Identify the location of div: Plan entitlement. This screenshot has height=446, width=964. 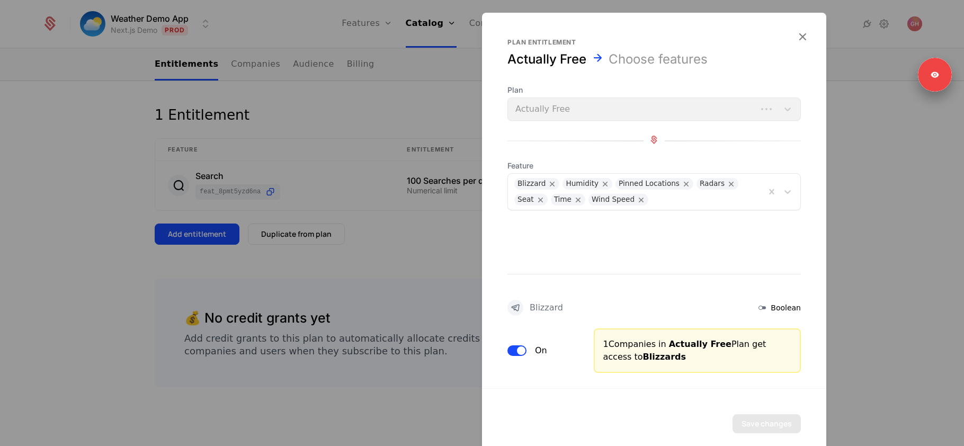
(654, 42).